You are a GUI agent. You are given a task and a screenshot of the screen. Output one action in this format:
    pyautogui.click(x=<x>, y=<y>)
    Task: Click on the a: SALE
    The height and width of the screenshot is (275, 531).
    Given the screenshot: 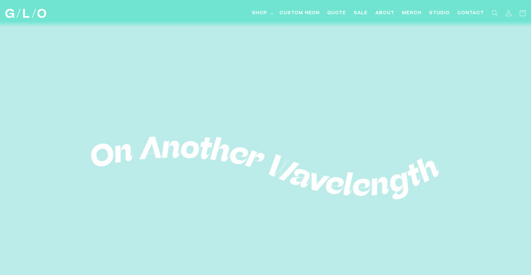 What is the action you would take?
    pyautogui.click(x=361, y=13)
    